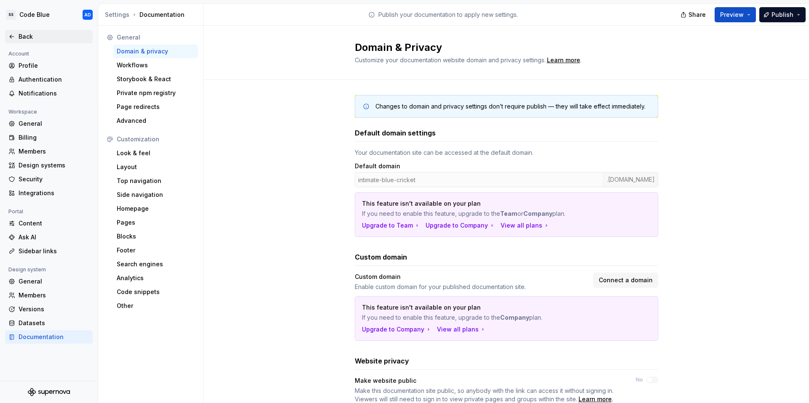 The width and height of the screenshot is (809, 403). I want to click on a: Sidebar links, so click(49, 251).